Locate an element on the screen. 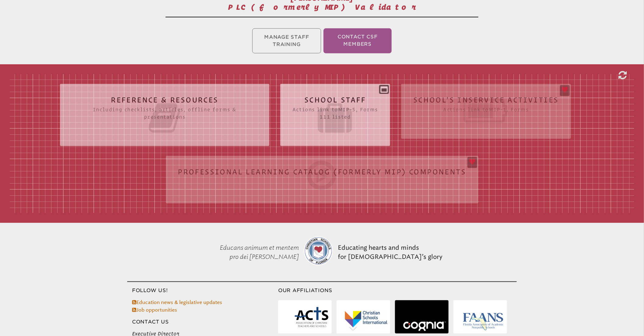 The image size is (644, 336). img: Association of Christian Teachers & Schools is located at coordinates (312, 318).